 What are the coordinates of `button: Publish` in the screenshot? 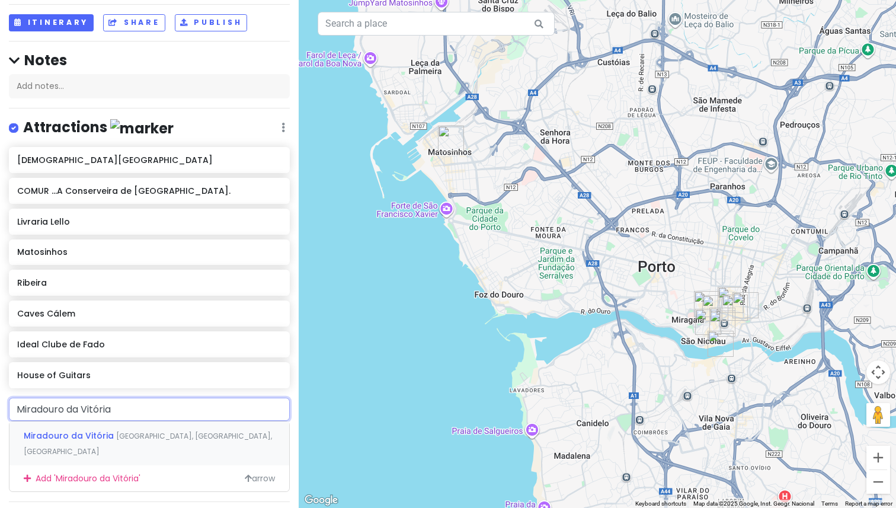 It's located at (211, 23).